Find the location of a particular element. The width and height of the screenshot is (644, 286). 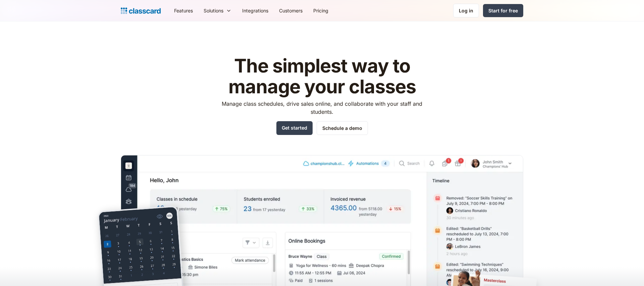

a: Features is located at coordinates (184, 10).